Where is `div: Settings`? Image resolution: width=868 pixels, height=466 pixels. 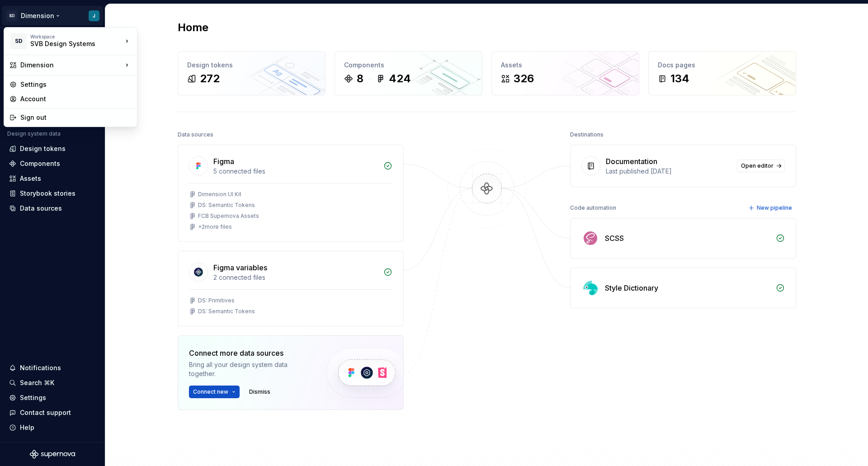
div: Settings is located at coordinates (76, 85).